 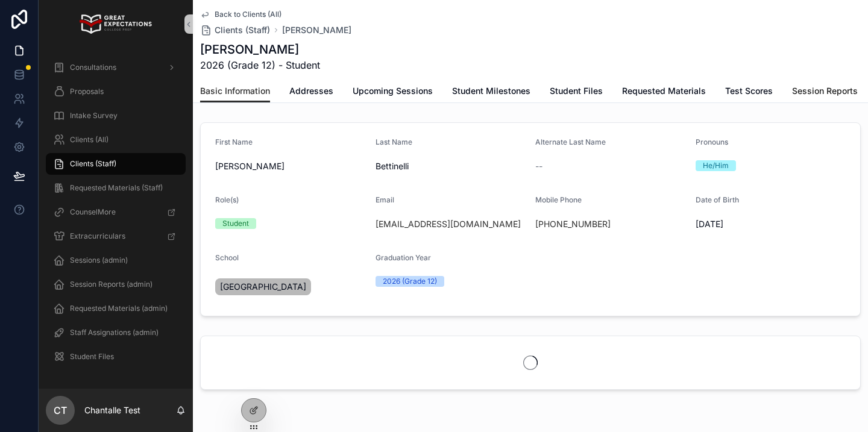 What do you see at coordinates (234, 142) in the screenshot?
I see `span: First Name` at bounding box center [234, 142].